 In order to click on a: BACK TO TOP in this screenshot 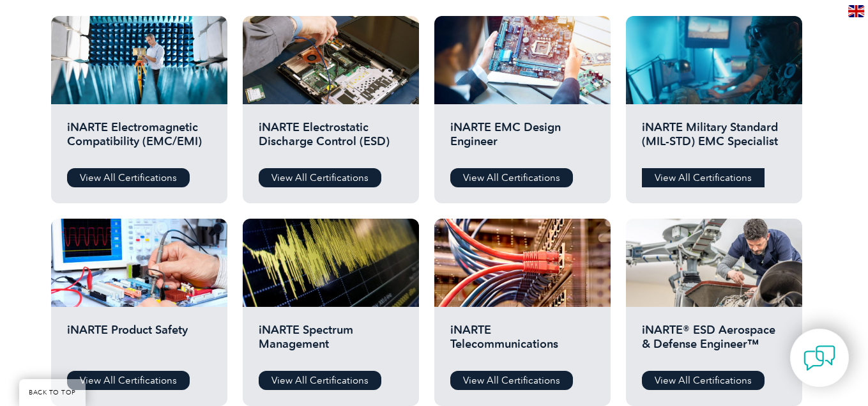, I will do `click(52, 392)`.